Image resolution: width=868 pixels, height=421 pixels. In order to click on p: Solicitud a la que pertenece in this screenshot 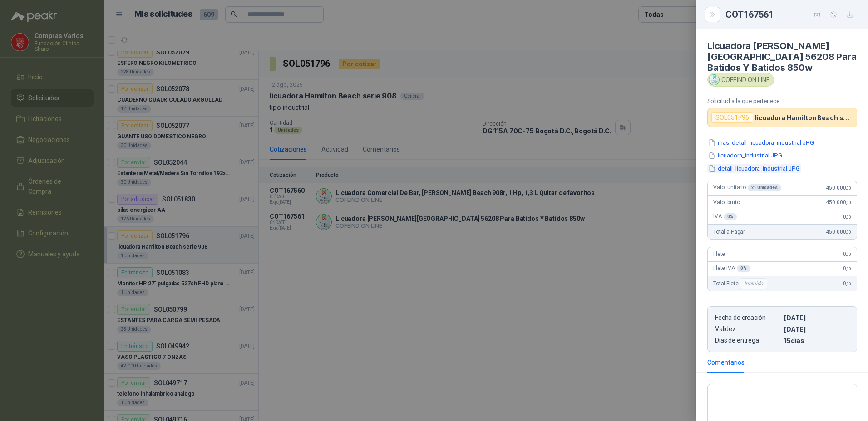, I will do `click(783, 101)`.